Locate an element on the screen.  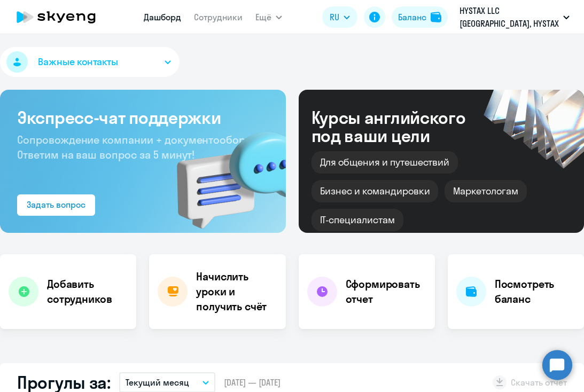
h4: Добавить сотрудников is located at coordinates (87, 292).